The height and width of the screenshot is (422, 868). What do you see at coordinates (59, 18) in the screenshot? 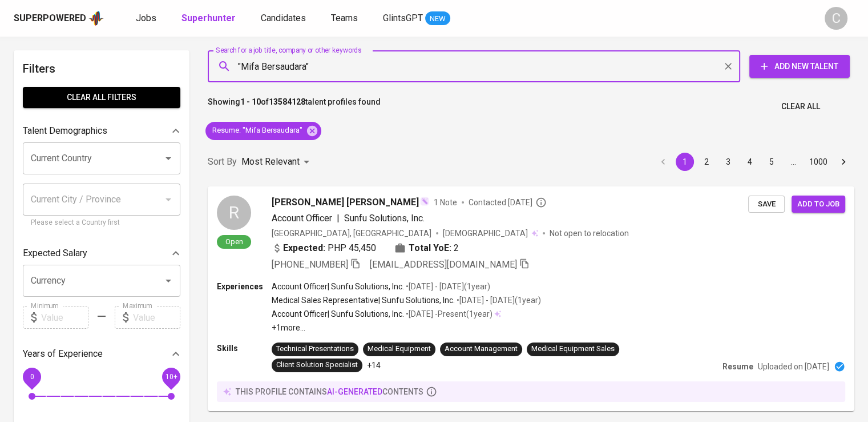
I see `a: Superpoweredapp logo` at bounding box center [59, 18].